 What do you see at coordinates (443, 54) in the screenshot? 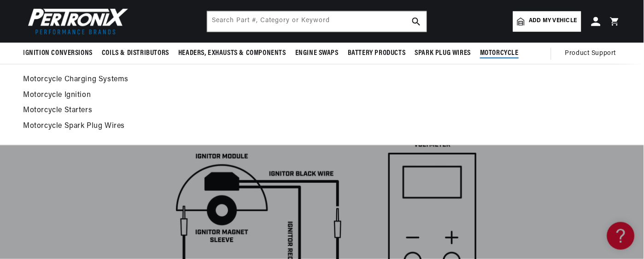
I see `summary: Spark Plug Wires` at bounding box center [443, 54].